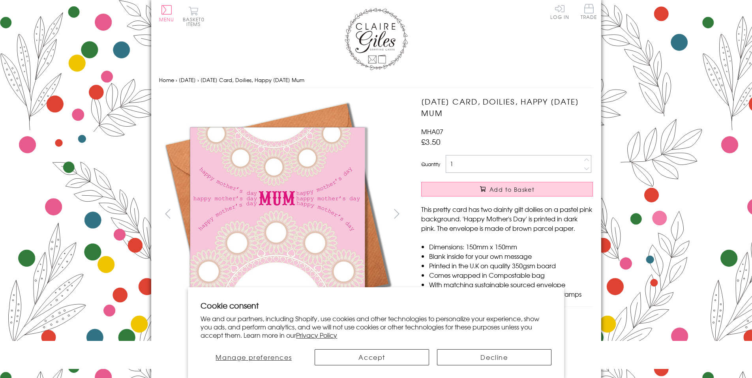 The width and height of the screenshot is (752, 378). What do you see at coordinates (507, 189) in the screenshot?
I see `button: Add to Basket` at bounding box center [507, 189].